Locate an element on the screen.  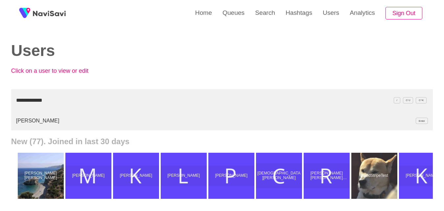
a: DavidStripeTestDavidStripeTest is located at coordinates (375, 176).